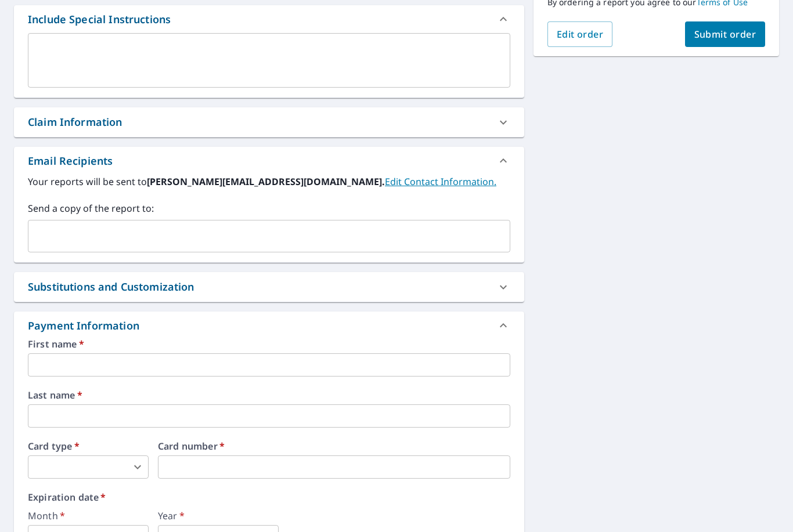 This screenshot has width=793, height=532. I want to click on label: Month, so click(88, 515).